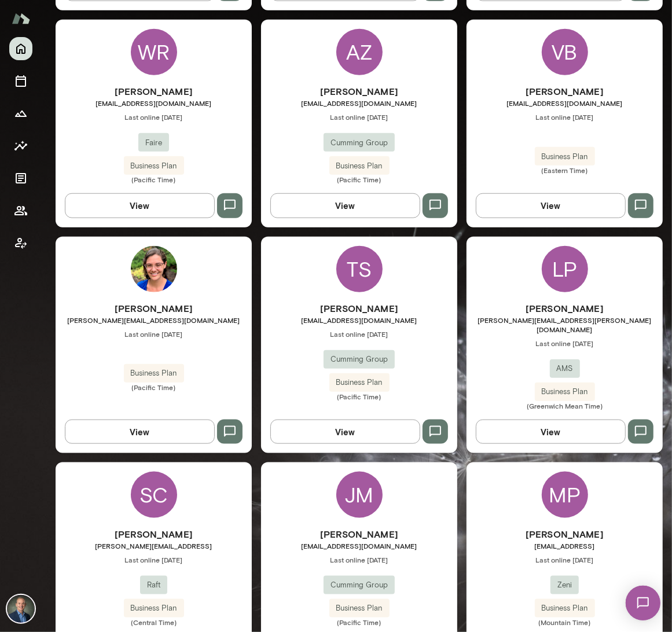  What do you see at coordinates (360, 52) in the screenshot?
I see `div: AZ` at bounding box center [360, 52].